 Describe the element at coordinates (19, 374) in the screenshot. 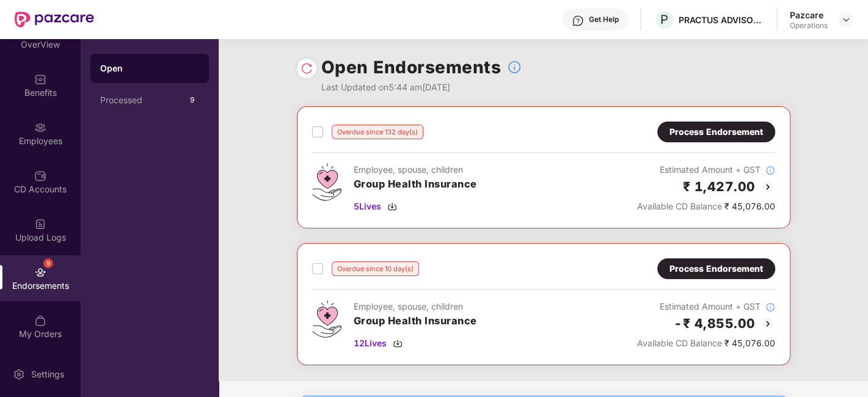

I see `img: svg+xml;base64,PHN2ZyBpZD0iU2V0dGluZy0yMHgyMCIgeG1sbnM9Imh0dHA6Ly93d3cudzMub3JnLzIwMDAvc3ZnIiB3aW...` at that location.